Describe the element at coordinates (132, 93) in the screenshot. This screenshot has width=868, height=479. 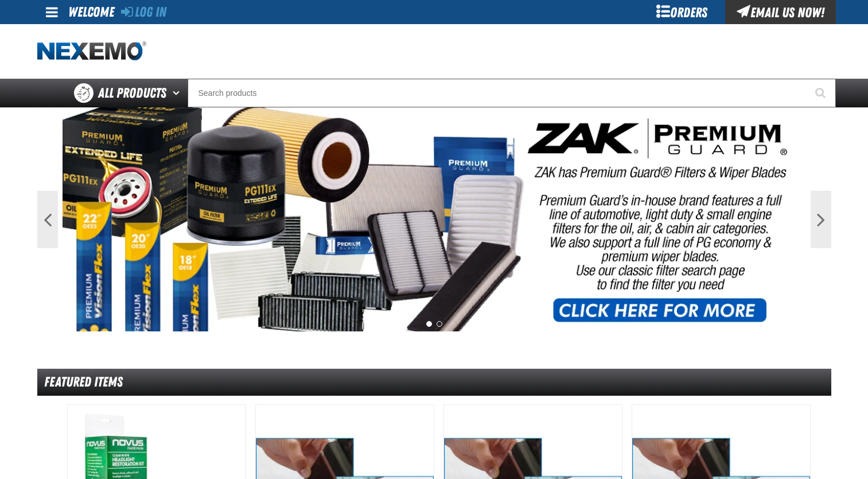
I see `span: All Products` at that location.